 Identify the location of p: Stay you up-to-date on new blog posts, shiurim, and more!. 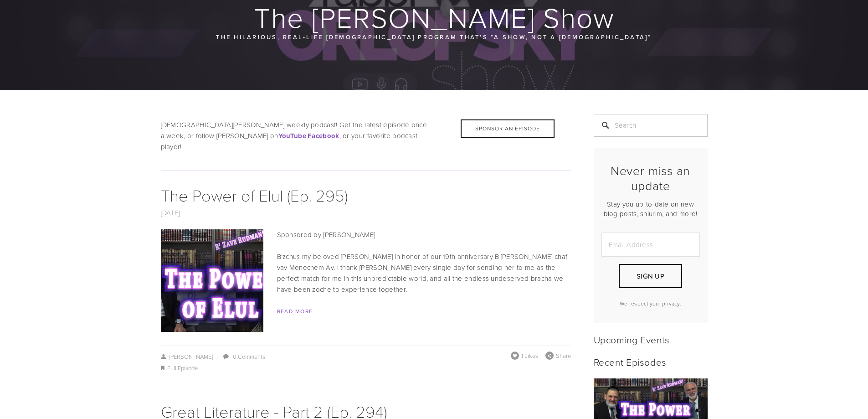
(651, 209).